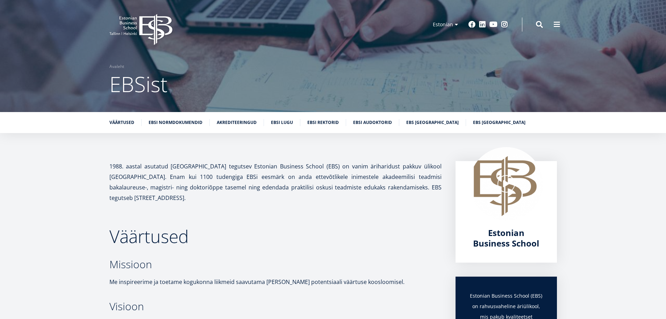  Describe the element at coordinates (472, 24) in the screenshot. I see `a: Facebook` at that location.